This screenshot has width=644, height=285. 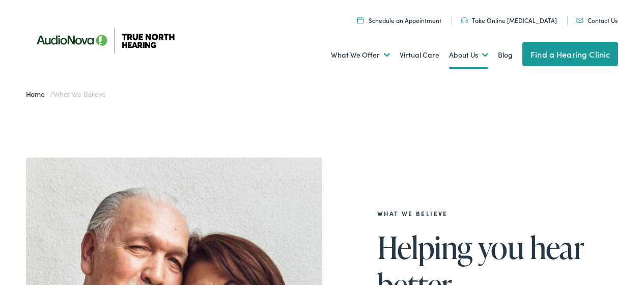 What do you see at coordinates (425, 247) in the screenshot?
I see `span: Helping` at bounding box center [425, 247].